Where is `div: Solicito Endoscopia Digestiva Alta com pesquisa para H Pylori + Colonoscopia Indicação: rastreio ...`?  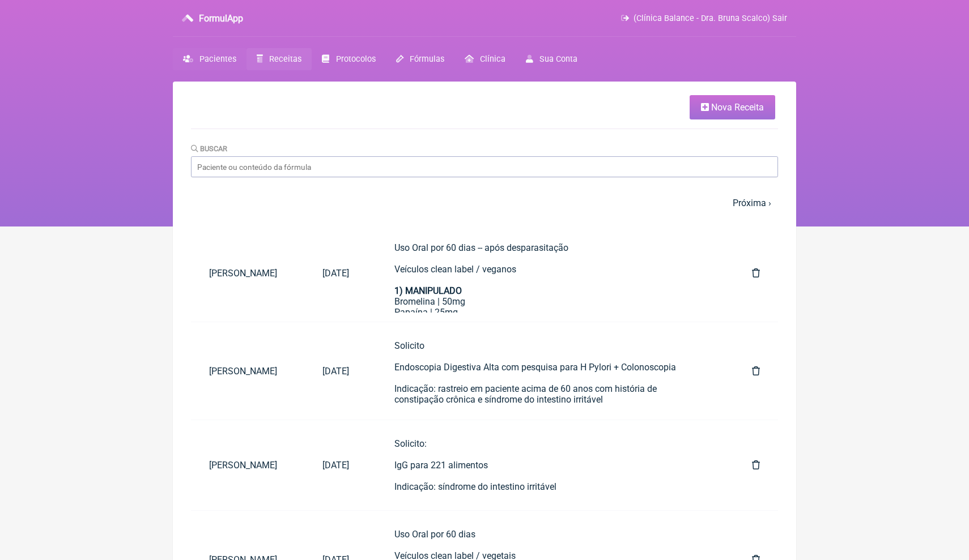 div: Solicito Endoscopia Digestiva Alta com pesquisa para H Pylori + Colonoscopia Indicação: rastreio ... is located at coordinates (550, 384).